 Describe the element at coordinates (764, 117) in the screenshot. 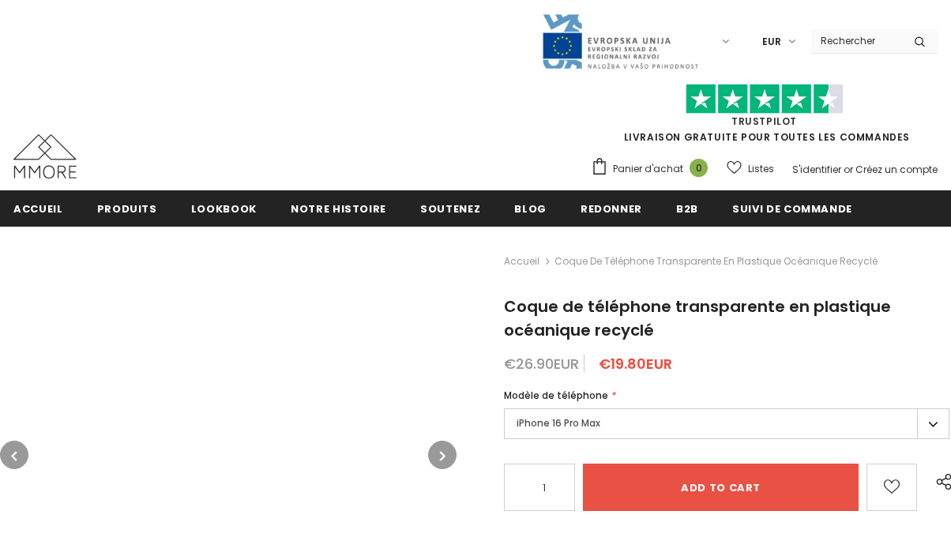

I see `span: LIVRAISON GRATUITE POUR TOUTES LES COMMANDES` at that location.